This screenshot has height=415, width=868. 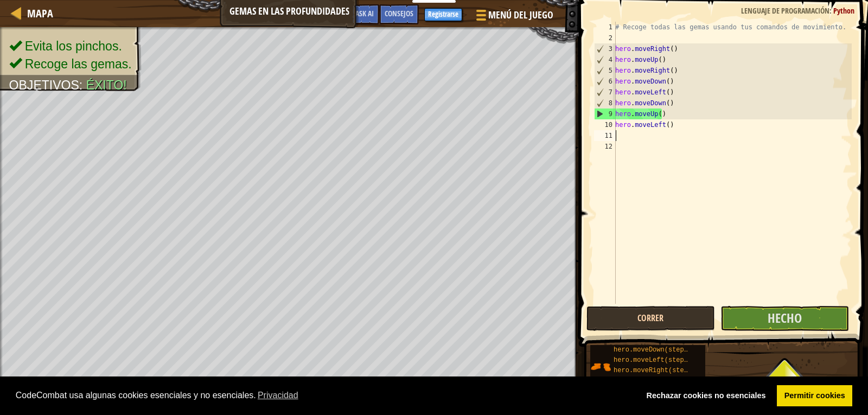 I want to click on span: Lenguaje de programación, so click(x=785, y=10).